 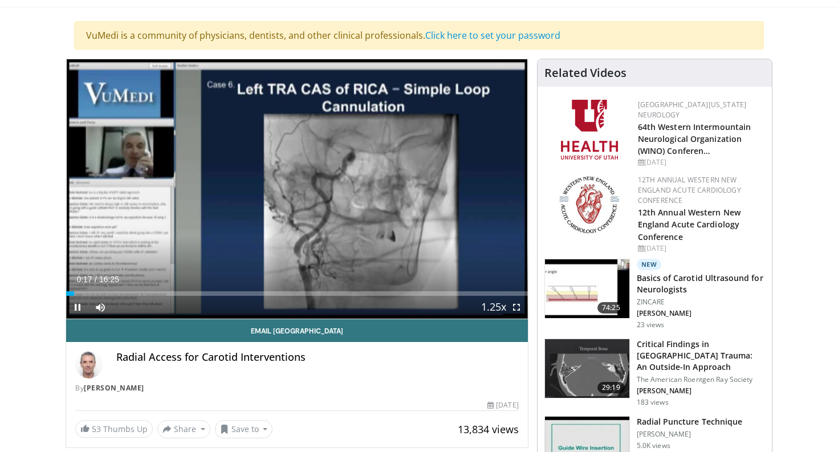 I want to click on h4: Radial Access for Carotid Interventions, so click(x=317, y=357).